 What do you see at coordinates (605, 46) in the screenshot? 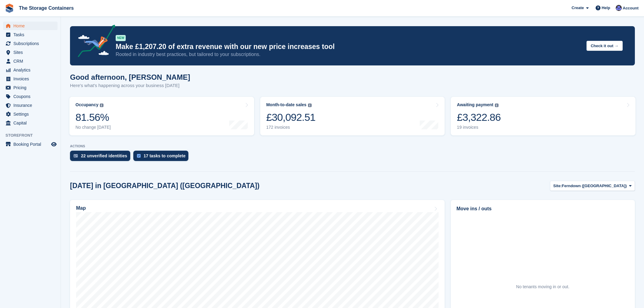
I see `button: Check it out →` at bounding box center [605, 46].